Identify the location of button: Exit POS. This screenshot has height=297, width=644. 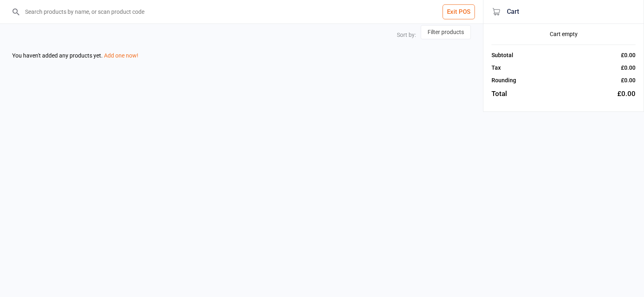
(459, 12).